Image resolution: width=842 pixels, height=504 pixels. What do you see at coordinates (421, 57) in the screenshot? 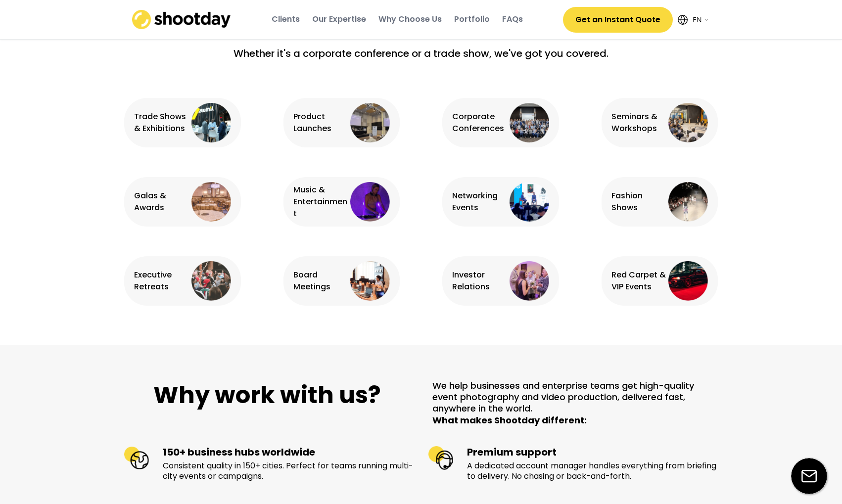
I see `div: Whether it's a corporate conference or a trade show, we've got you covered.` at bounding box center [421, 57].